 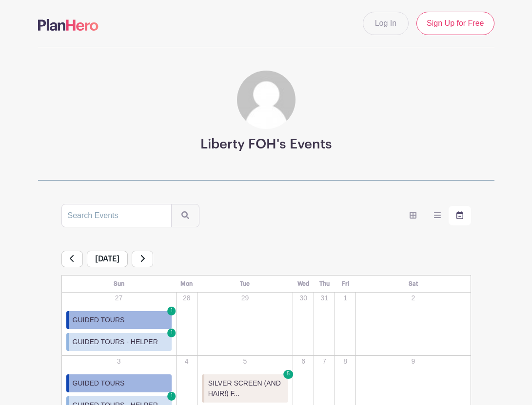 What do you see at coordinates (245, 298) in the screenshot?
I see `p: 29` at bounding box center [245, 298].